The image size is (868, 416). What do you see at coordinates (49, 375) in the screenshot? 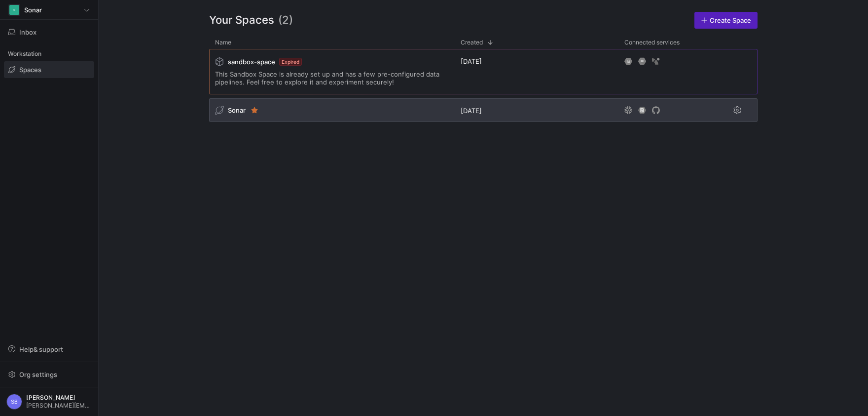
I see `a: Org settings` at bounding box center [49, 375].